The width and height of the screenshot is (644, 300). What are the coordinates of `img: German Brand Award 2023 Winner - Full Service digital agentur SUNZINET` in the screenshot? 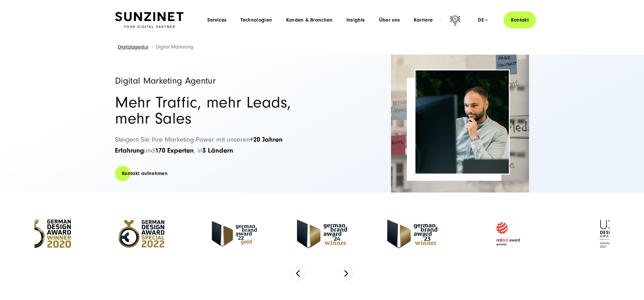 It's located at (413, 234).